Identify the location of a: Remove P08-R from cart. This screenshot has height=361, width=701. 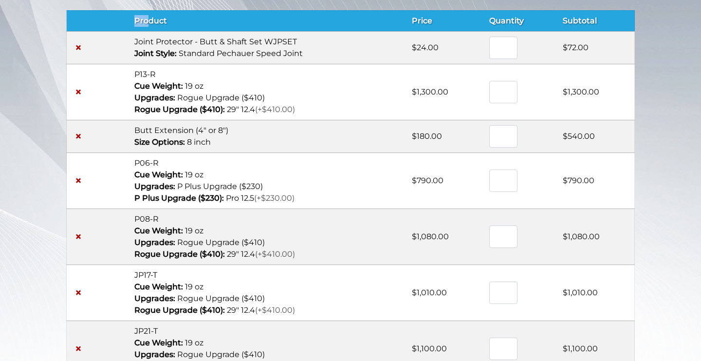
(78, 236).